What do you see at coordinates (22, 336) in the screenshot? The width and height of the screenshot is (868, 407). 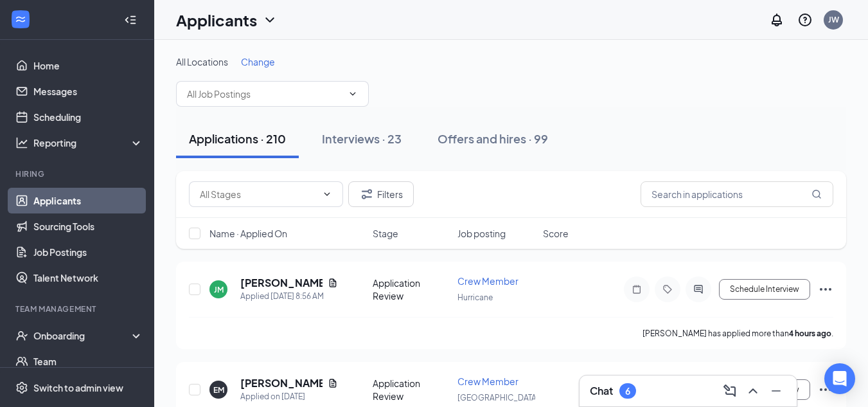 I see `svg: UserCheck` at bounding box center [22, 336].